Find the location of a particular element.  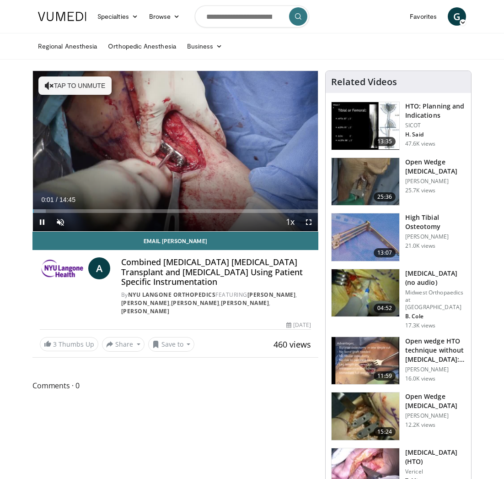

a: Favorites is located at coordinates (423, 16).